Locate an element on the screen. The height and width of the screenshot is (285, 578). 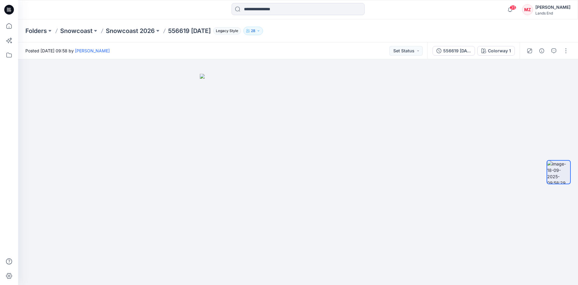
a: Folders is located at coordinates (36, 31).